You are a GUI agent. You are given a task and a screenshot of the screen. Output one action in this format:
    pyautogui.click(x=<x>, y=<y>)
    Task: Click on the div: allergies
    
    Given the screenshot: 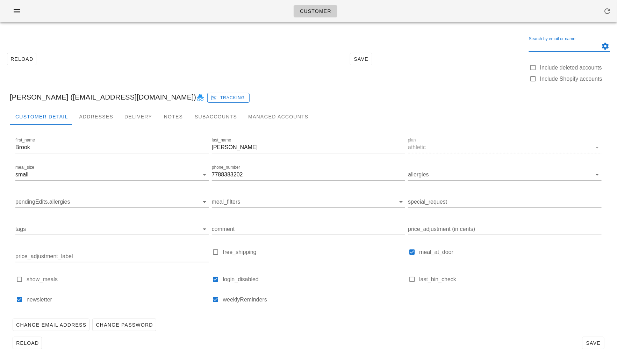 What is the action you would take?
    pyautogui.click(x=505, y=175)
    